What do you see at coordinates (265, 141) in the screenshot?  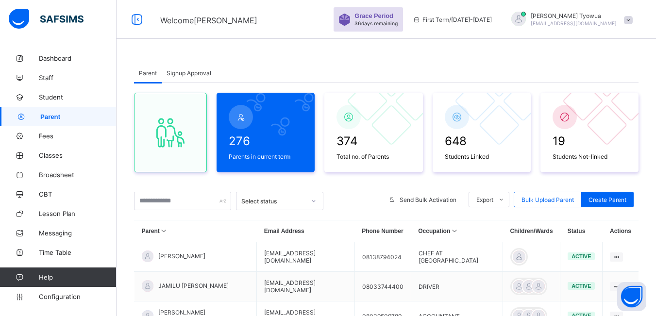 I see `span: 276` at bounding box center [265, 141].